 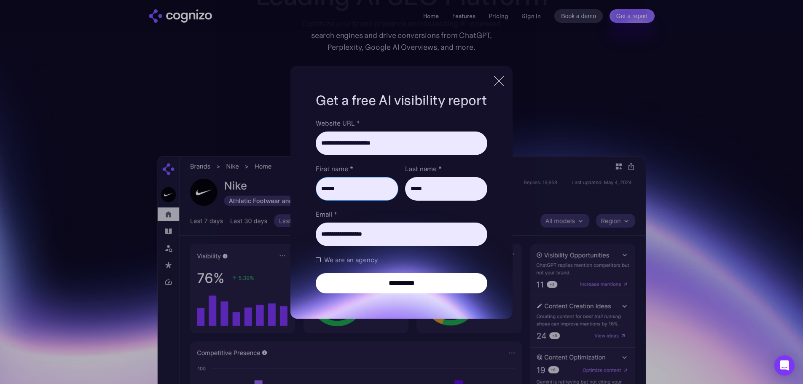 I want to click on h1: Get a free AI visibility report, so click(x=401, y=100).